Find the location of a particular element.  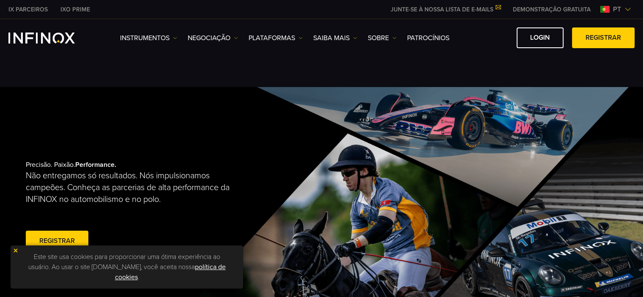

strong: Performance. is located at coordinates (96, 165).